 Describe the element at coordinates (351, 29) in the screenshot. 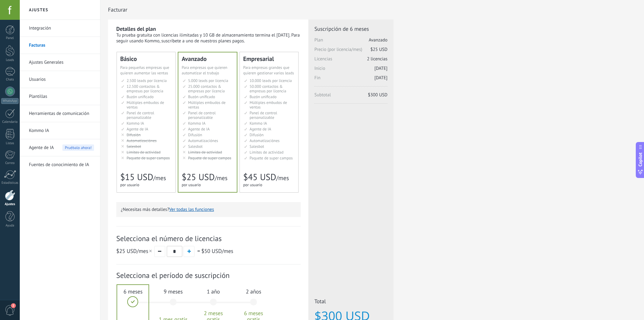

I see `span: Suscripción de 6 meses` at that location.